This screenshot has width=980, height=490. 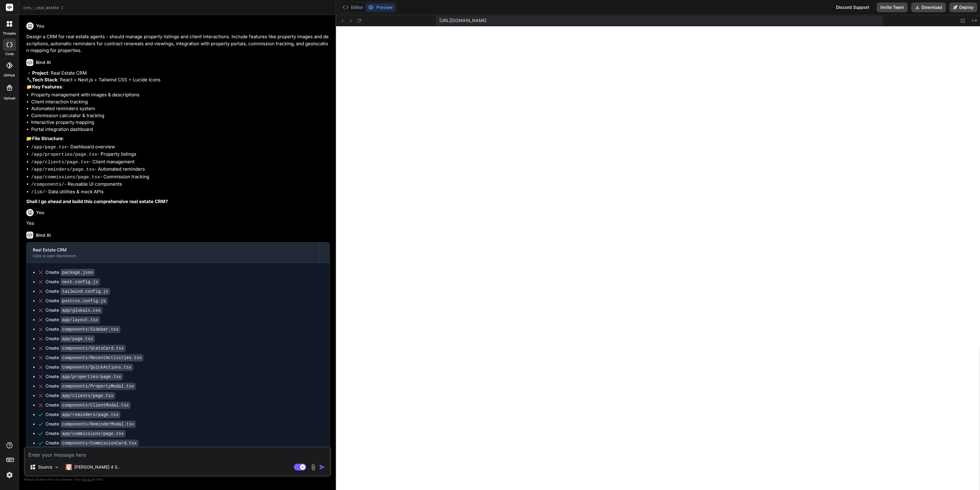 I want to click on code: components/StatsCard.tsx, so click(x=93, y=348).